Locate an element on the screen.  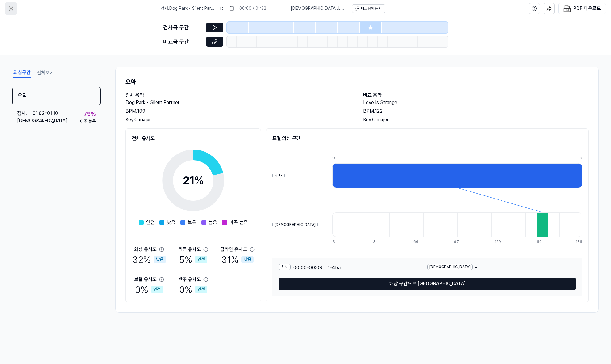
span: 00:00 - 00:09 is located at coordinates (307, 268).